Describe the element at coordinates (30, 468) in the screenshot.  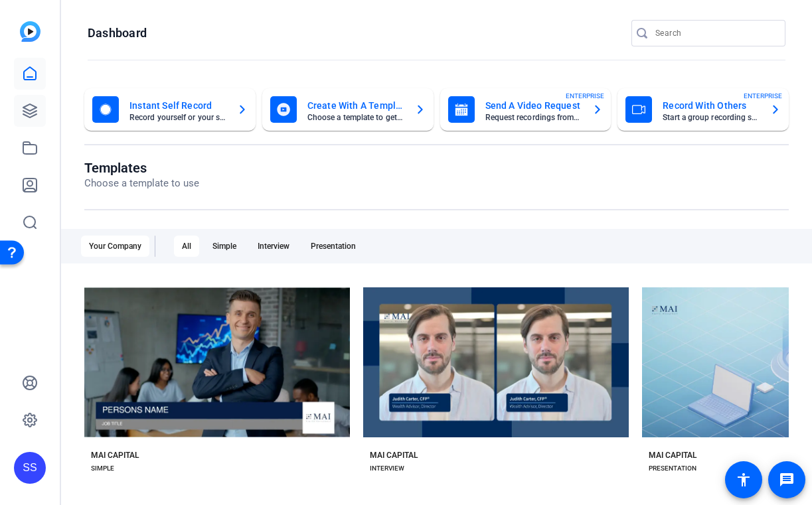
I see `div: SS` at that location.